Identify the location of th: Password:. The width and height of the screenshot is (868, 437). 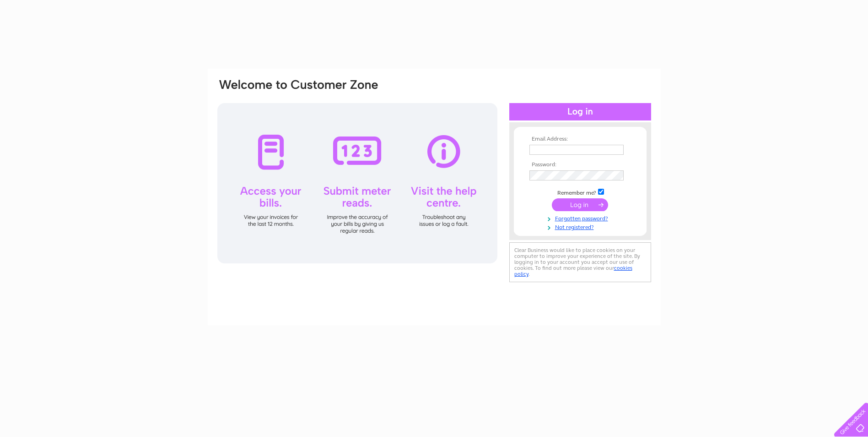
(580, 165).